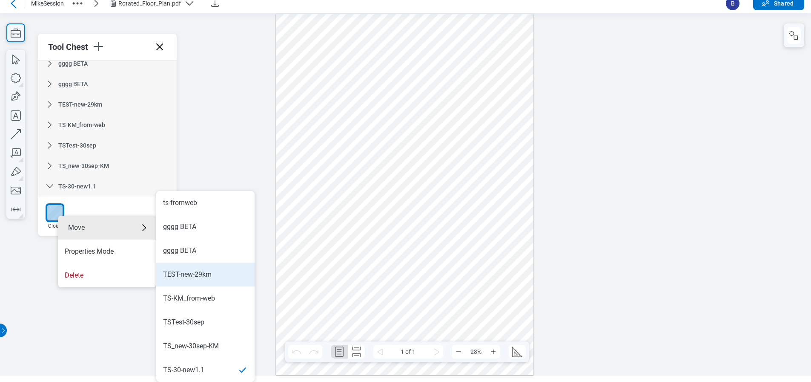  Describe the element at coordinates (408, 351) in the screenshot. I see `span: 1 of 1` at that location.